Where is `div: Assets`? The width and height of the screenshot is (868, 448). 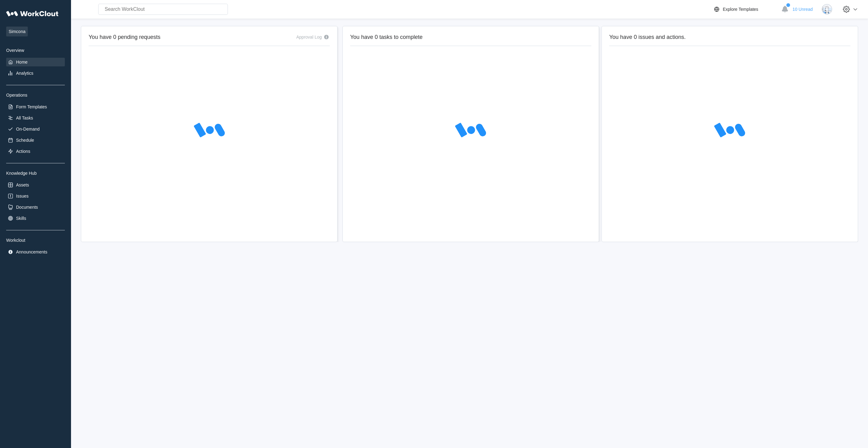
div: Assets is located at coordinates (22, 185).